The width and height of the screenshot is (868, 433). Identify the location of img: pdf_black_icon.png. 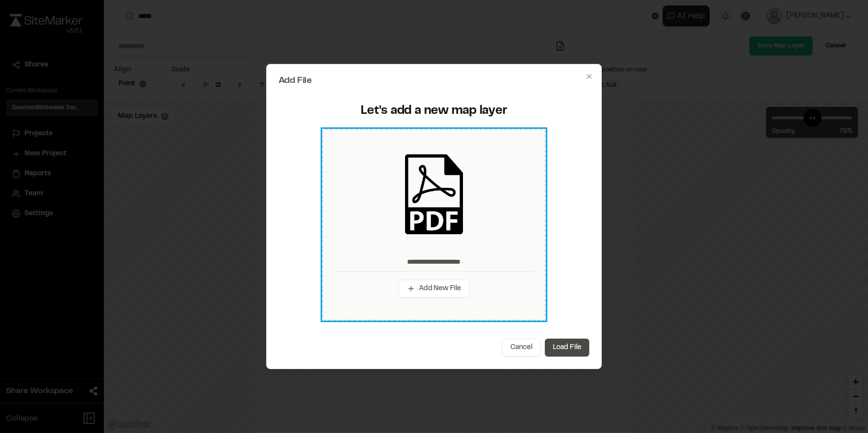
(434, 194).